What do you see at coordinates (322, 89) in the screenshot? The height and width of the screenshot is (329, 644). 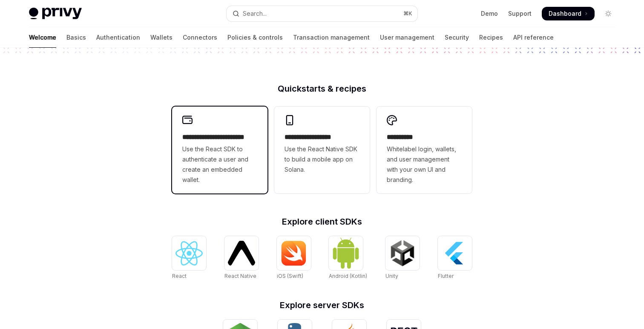 I see `h2: Quickstarts & recipes` at bounding box center [322, 89].